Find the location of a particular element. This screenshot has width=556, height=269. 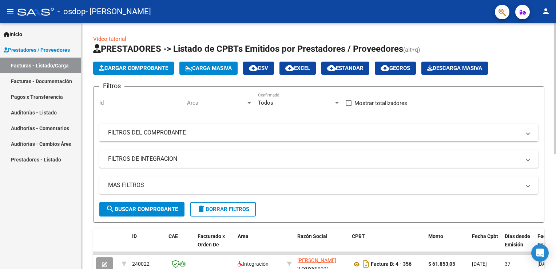

span: - osdop is located at coordinates (71, 12).